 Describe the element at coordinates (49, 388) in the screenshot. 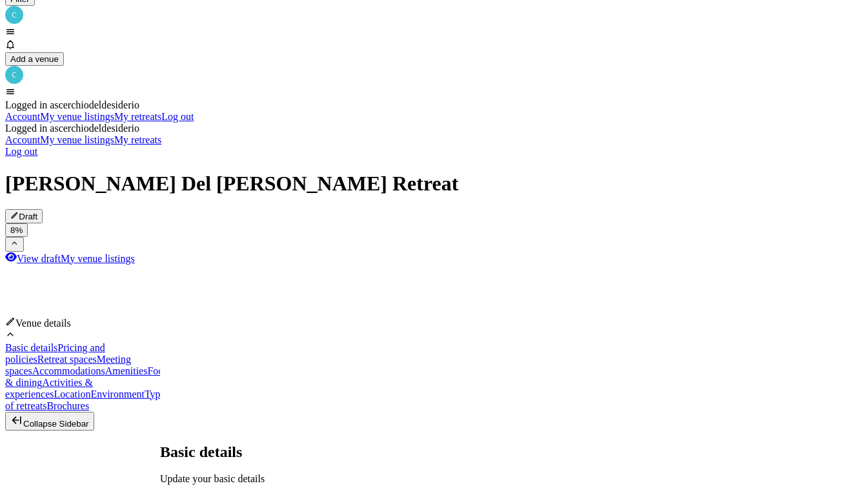

I see `a: Activities & experiences` at that location.